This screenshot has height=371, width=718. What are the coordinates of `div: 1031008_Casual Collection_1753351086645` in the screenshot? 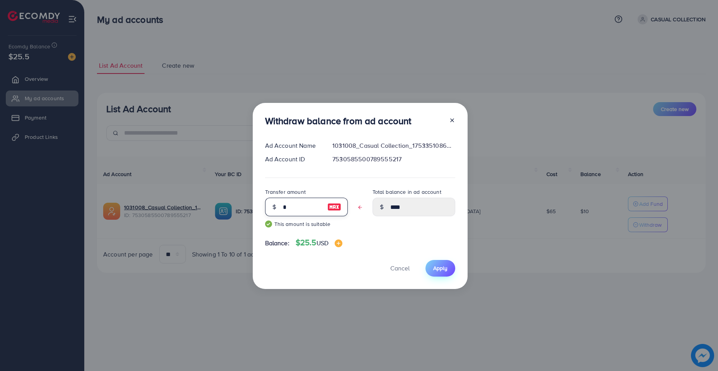 It's located at (393, 145).